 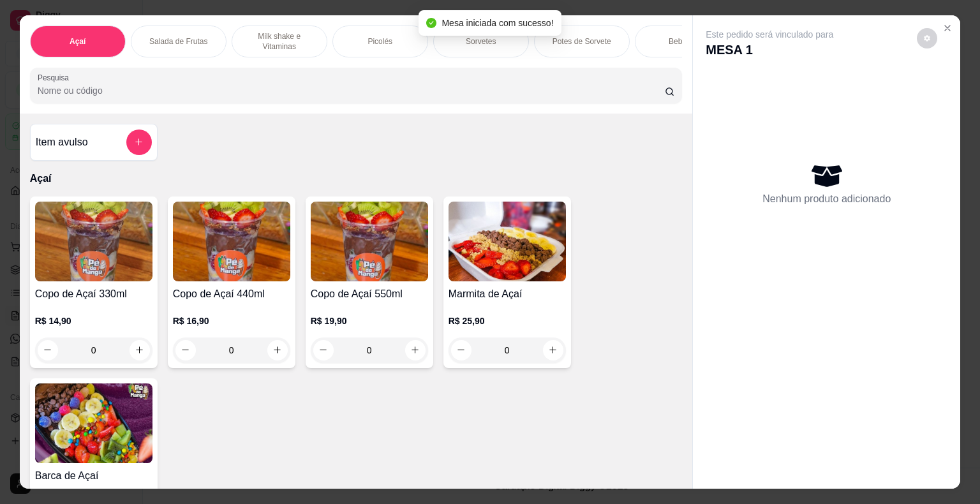 I want to click on p: MESA 1, so click(x=770, y=50).